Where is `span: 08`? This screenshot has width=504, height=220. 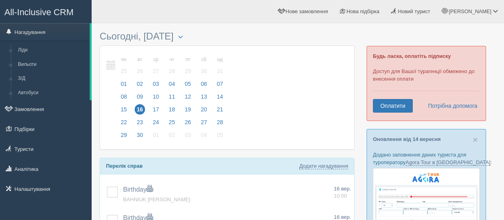 span: 08 is located at coordinates (124, 96).